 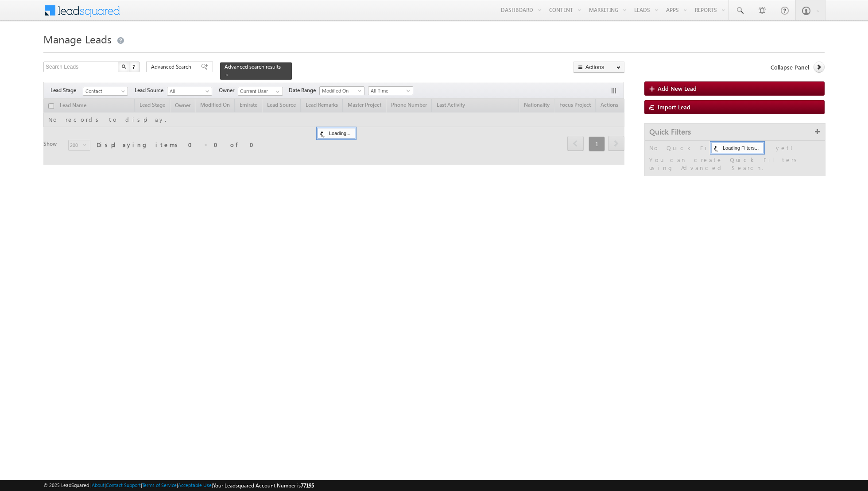 What do you see at coordinates (123, 66) in the screenshot?
I see `img: Search` at bounding box center [123, 66].